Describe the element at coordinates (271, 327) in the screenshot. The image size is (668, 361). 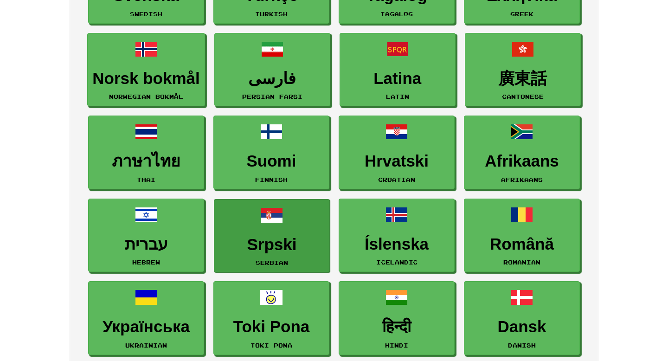
I see `h3: Toki Pona` at that location.